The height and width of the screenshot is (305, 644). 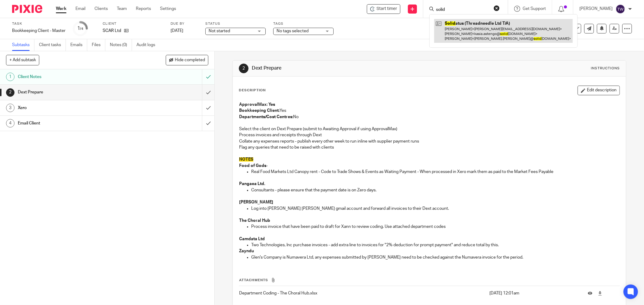 What do you see at coordinates (10, 108) in the screenshot?
I see `div: 3` at bounding box center [10, 108].